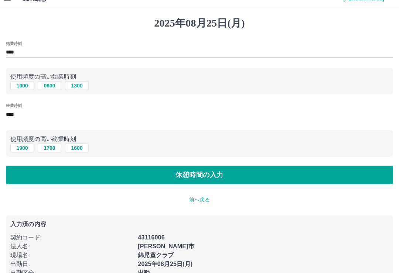 This screenshot has height=273, width=399. What do you see at coordinates (49, 148) in the screenshot?
I see `button: 1700` at bounding box center [49, 148].